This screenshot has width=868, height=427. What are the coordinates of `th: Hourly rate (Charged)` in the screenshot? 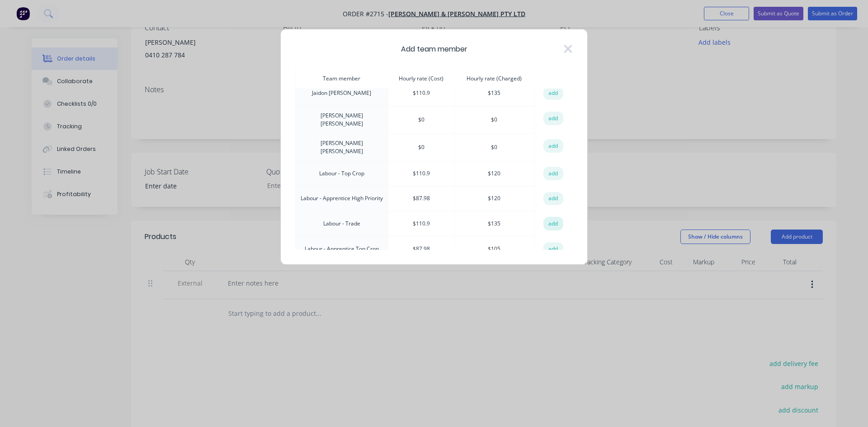 It's located at (494, 79).